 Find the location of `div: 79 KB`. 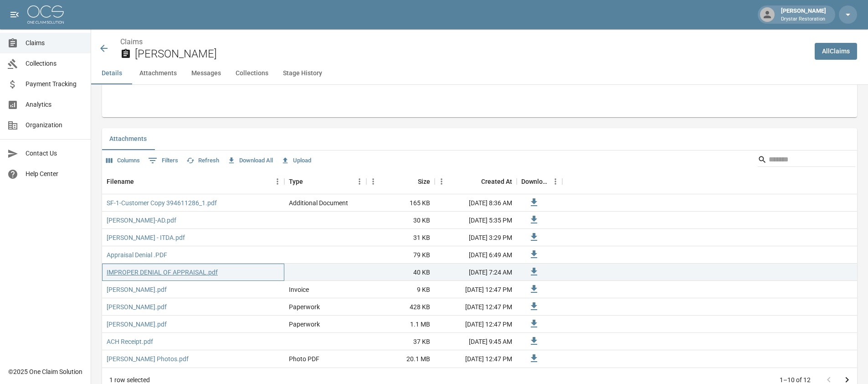

div: 79 KB is located at coordinates (401, 255).